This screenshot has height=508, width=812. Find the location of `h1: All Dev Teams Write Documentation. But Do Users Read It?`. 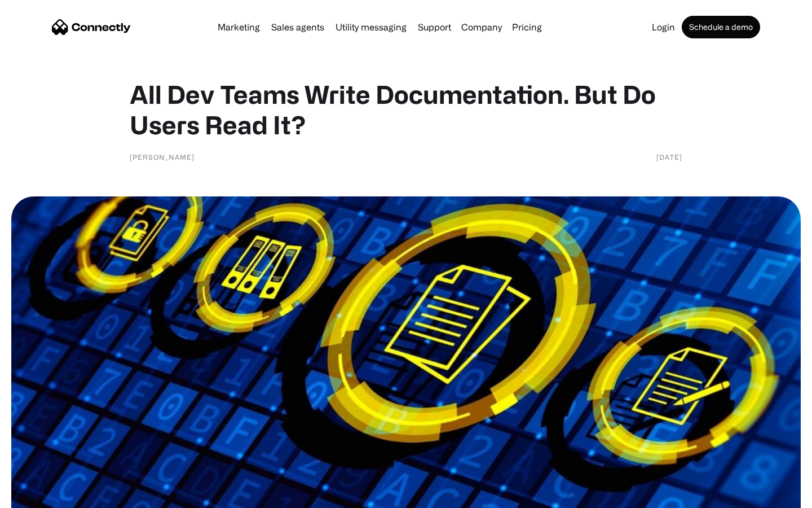

h1: All Dev Teams Write Documentation. But Do Users Read It? is located at coordinates (406, 110).